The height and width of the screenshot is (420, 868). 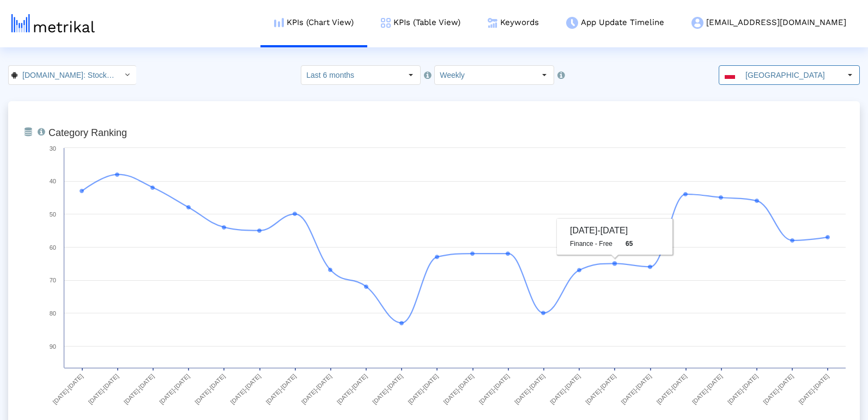 I want to click on img: kpi-table-menu-icon.png, so click(x=385, y=23).